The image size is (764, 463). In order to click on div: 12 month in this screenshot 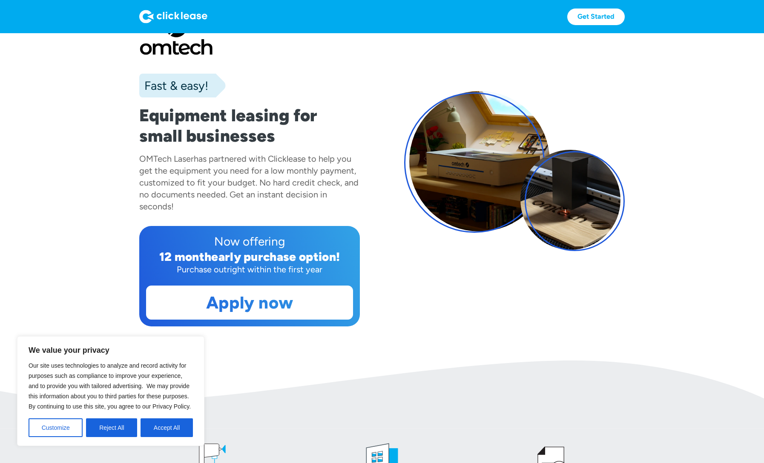, I will do `click(185, 257)`.